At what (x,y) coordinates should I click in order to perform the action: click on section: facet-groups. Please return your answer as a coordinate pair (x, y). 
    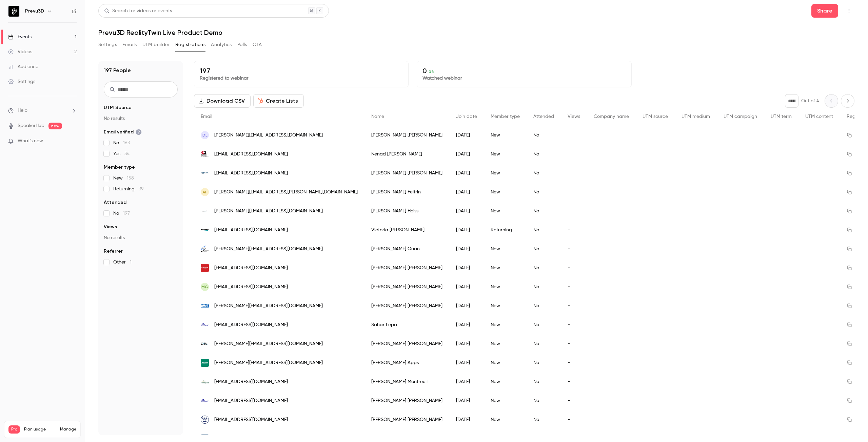
    Looking at the image, I should click on (140, 185).